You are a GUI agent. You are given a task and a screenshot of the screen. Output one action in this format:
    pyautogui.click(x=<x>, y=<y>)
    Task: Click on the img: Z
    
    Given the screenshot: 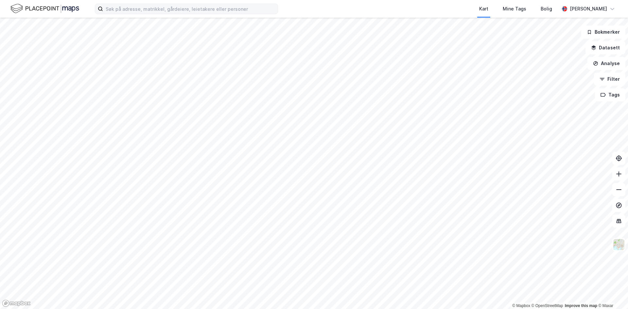 What is the action you would take?
    pyautogui.click(x=619, y=245)
    